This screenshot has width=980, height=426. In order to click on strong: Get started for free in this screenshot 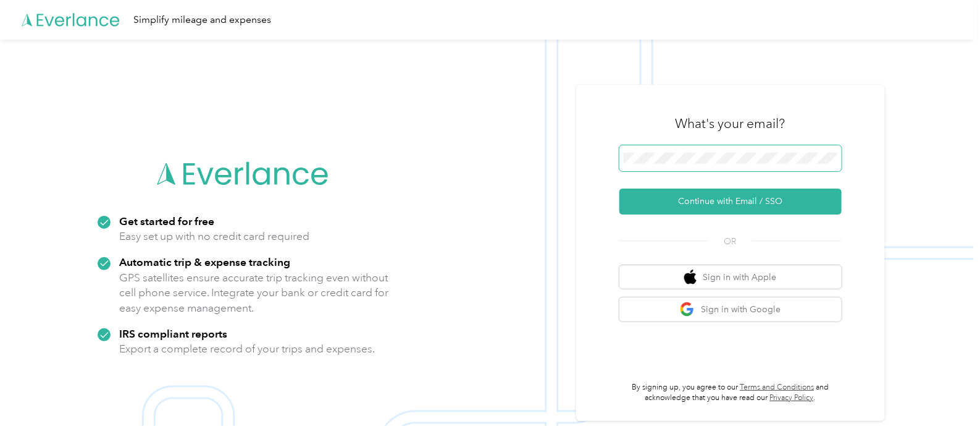, I will do `click(167, 221)`.